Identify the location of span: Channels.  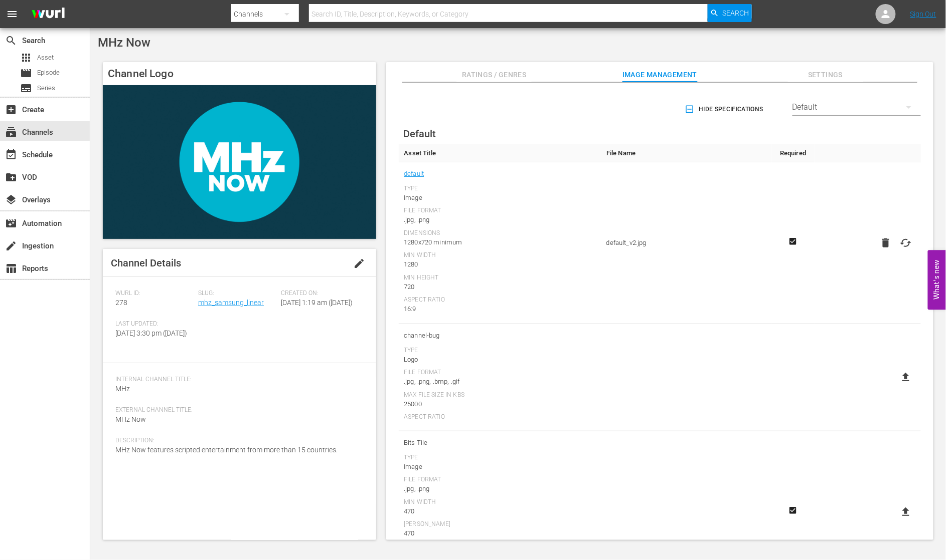
(11, 133).